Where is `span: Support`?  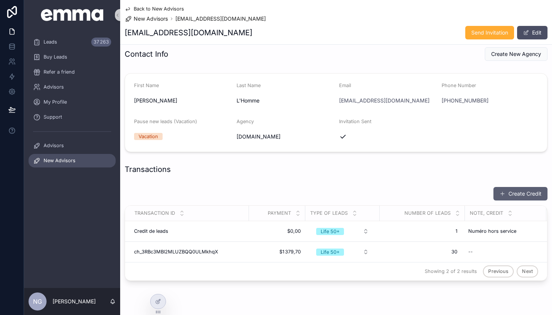
span: Support is located at coordinates (53, 117).